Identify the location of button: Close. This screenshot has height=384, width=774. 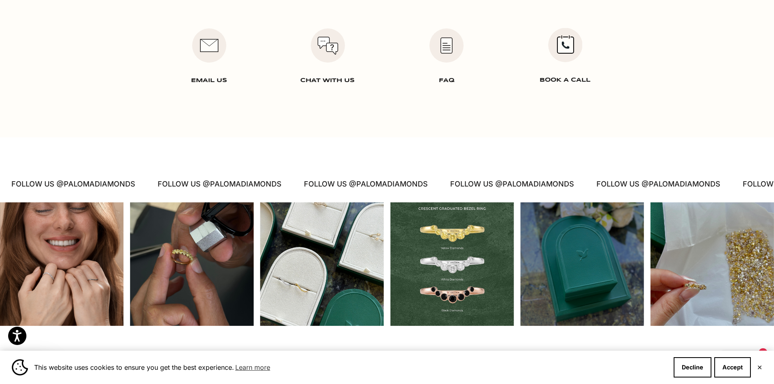
(759, 367).